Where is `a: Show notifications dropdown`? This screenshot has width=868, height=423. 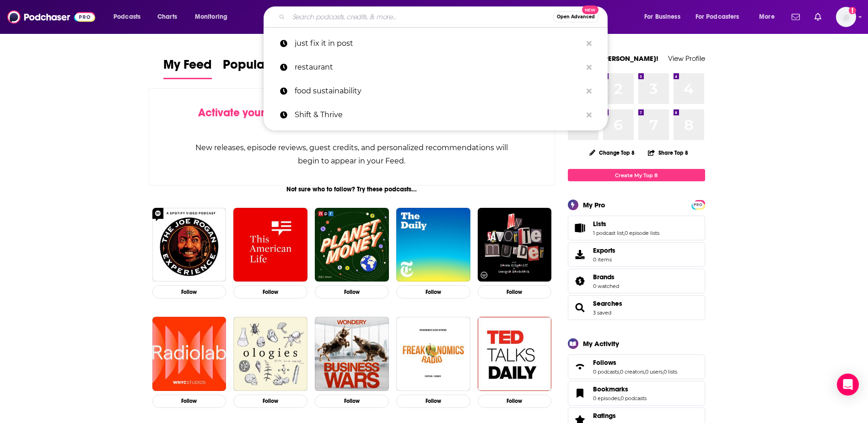 a: Show notifications dropdown is located at coordinates (795, 17).